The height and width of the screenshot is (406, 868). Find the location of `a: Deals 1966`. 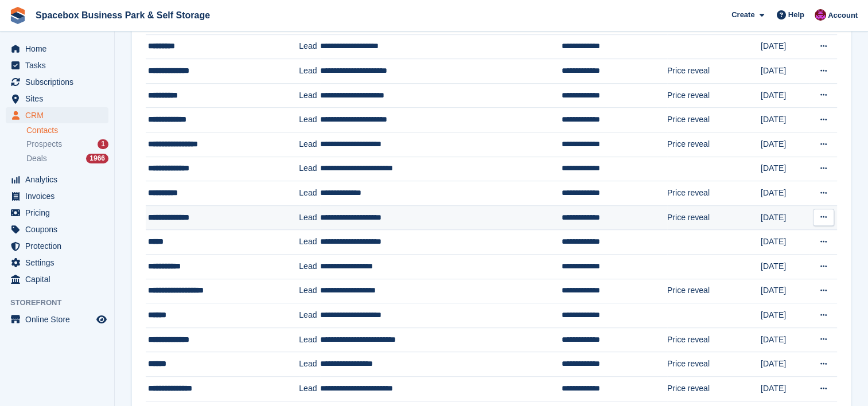

a: Deals 1966 is located at coordinates (67, 158).